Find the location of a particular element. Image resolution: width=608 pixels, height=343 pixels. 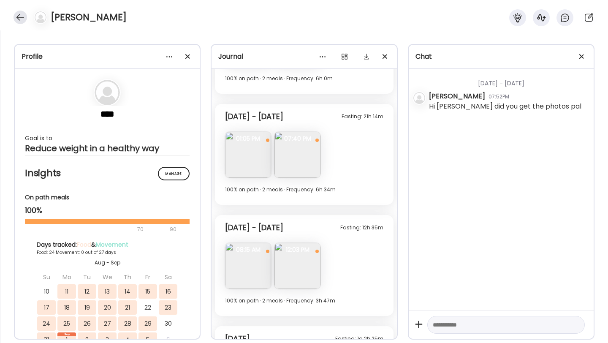

div: 16 is located at coordinates (168, 291).